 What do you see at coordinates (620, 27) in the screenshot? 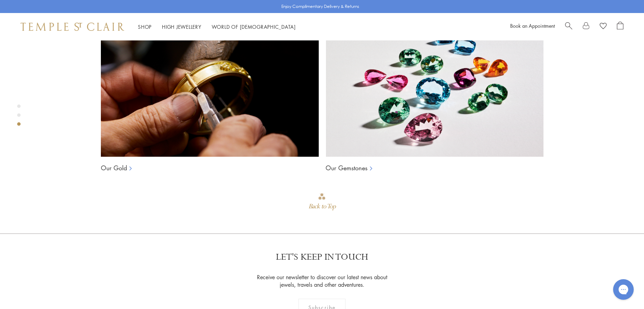
I see `a: Open Shopping Bag` at bounding box center [620, 27].